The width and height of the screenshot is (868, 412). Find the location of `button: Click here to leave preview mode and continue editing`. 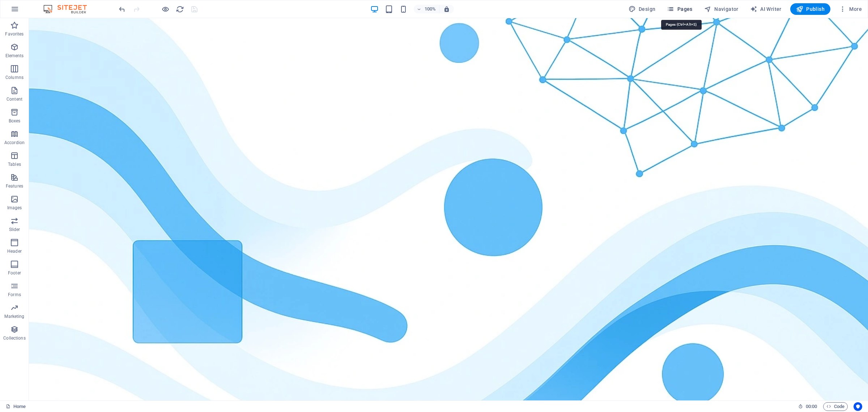

button: Click here to leave preview mode and continue editing is located at coordinates (166, 9).